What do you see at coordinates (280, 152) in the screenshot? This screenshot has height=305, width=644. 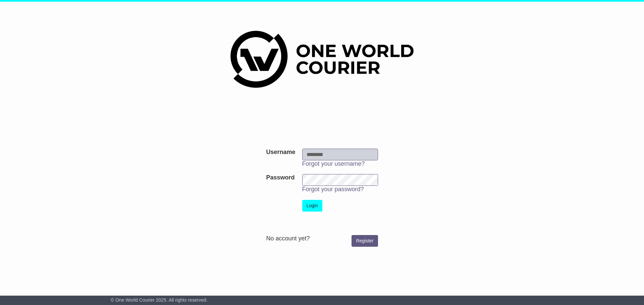 I see `label: Username` at bounding box center [280, 152].